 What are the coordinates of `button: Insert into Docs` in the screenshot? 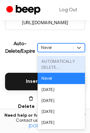 It's located at (45, 82).